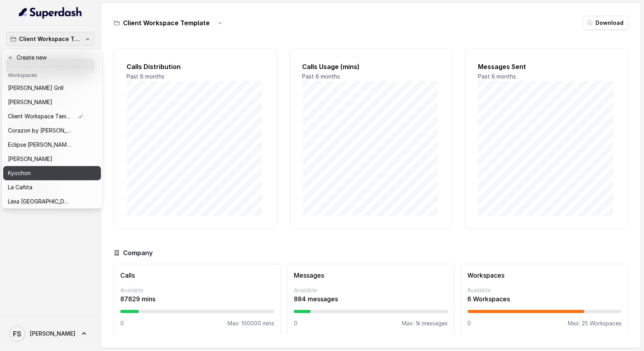  I want to click on header: Workspaces, so click(52, 74).